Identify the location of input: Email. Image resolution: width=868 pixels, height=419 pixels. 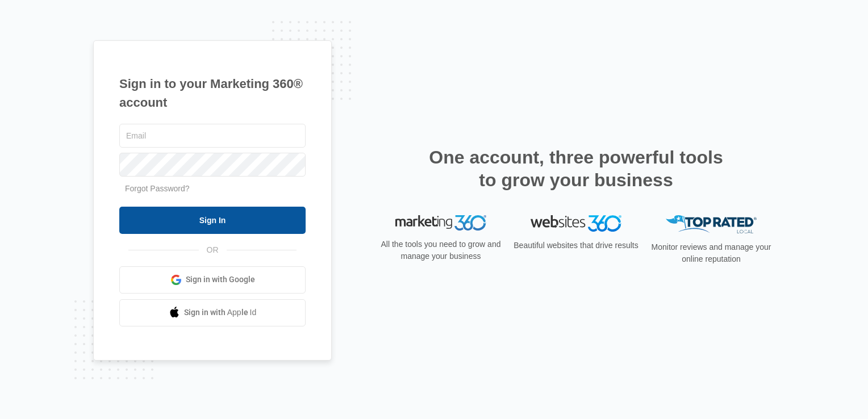
(212, 136).